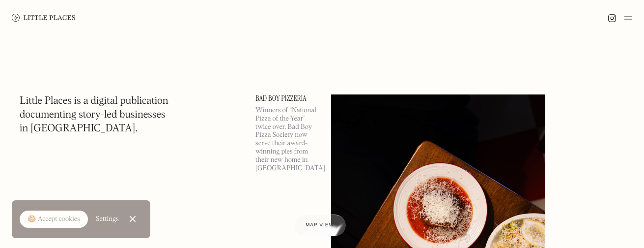 This screenshot has width=644, height=248. I want to click on a: Bad Boy Pizzeria, so click(288, 98).